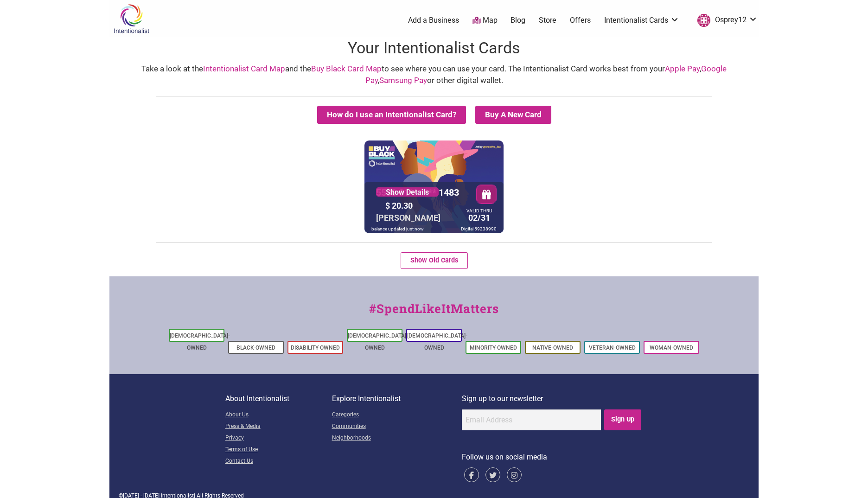 Image resolution: width=868 pixels, height=498 pixels. What do you see at coordinates (518, 20) in the screenshot?
I see `a: Blog` at bounding box center [518, 20].